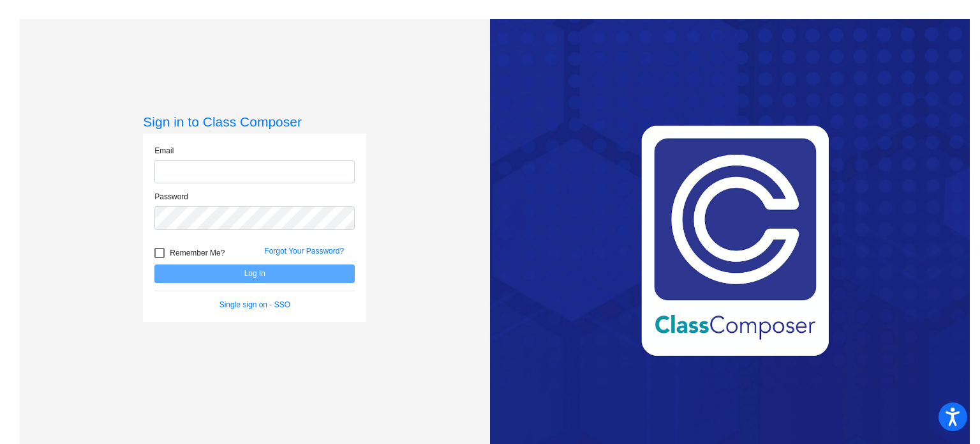  What do you see at coordinates (171, 196) in the screenshot?
I see `label: Password` at bounding box center [171, 196].